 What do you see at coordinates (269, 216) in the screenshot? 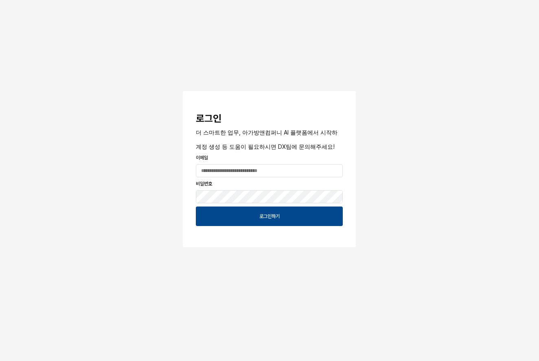
I see `p: 로그인하기` at bounding box center [269, 216].